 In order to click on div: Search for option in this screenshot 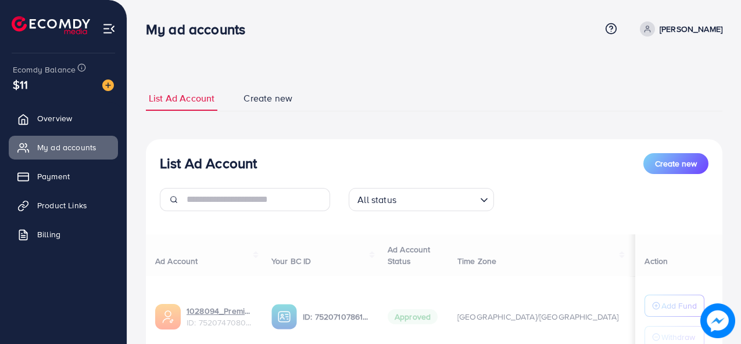, I will do `click(421, 200)`.